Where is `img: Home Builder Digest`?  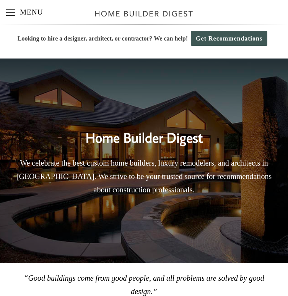 img: Home Builder Digest is located at coordinates (144, 13).